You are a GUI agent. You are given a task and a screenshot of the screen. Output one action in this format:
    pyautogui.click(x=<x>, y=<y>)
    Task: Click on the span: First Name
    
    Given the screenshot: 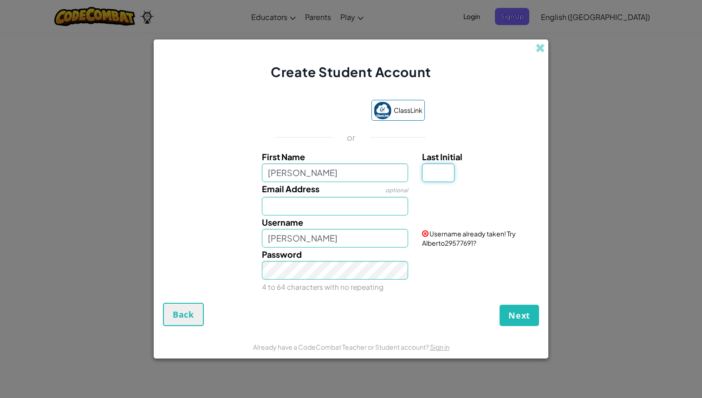 What is the action you would take?
    pyautogui.click(x=283, y=157)
    